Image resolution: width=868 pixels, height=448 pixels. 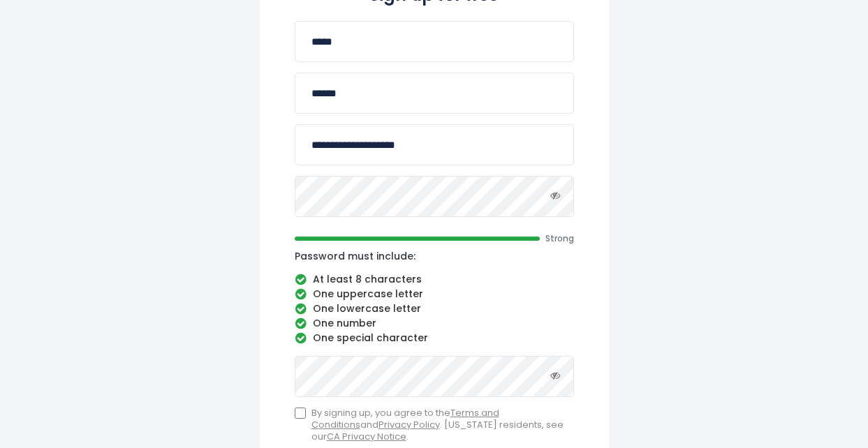 I want to click on i: Toggle password visibility, so click(x=555, y=196).